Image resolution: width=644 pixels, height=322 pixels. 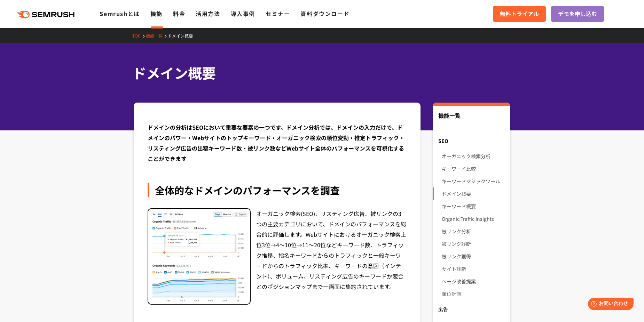 What do you see at coordinates (473, 281) in the screenshot?
I see `a: ページ改善提案` at bounding box center [473, 281].